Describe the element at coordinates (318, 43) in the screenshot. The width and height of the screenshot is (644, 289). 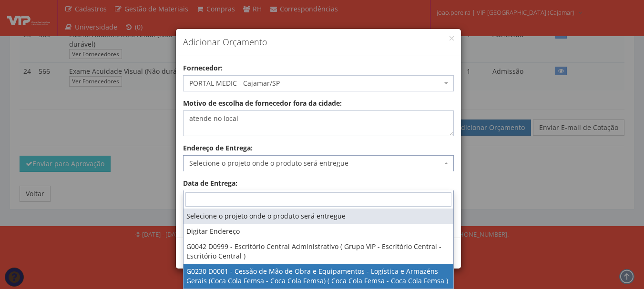
I see `h4: Adicionar Orçamento` at that location.